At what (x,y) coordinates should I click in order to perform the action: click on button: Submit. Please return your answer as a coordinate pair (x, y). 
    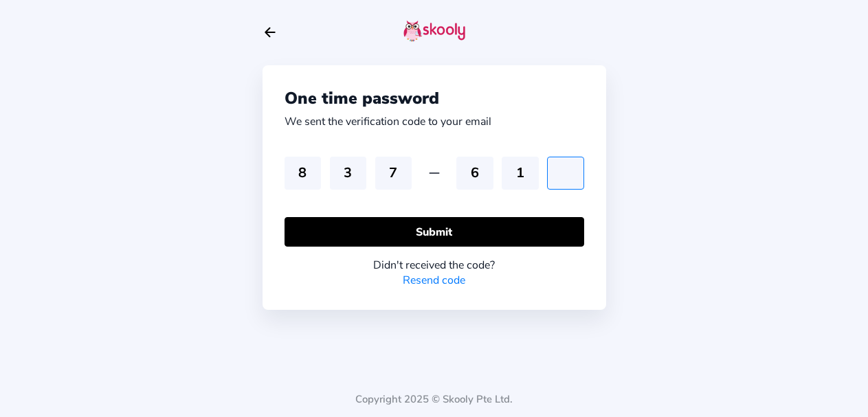
    Looking at the image, I should click on (434, 232).